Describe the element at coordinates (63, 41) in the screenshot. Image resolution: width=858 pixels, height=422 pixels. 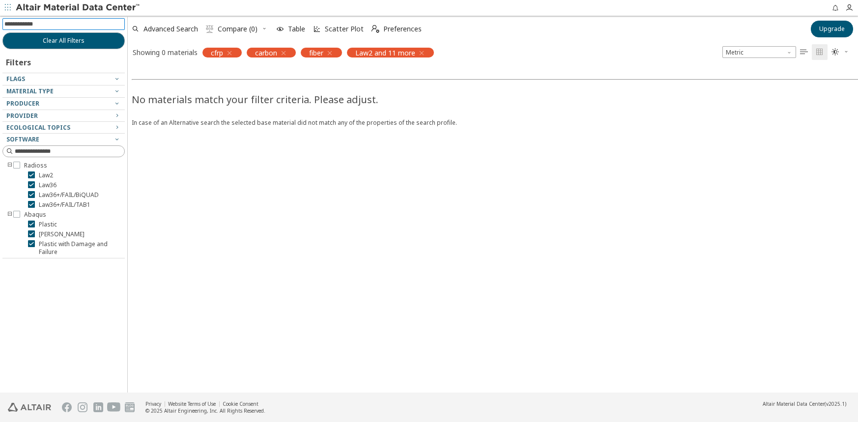
I see `span: Clear All Filters` at that location.